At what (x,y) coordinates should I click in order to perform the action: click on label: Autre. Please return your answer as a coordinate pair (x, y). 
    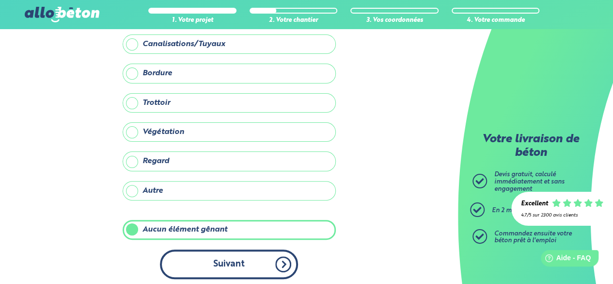
    Looking at the image, I should click on (229, 191).